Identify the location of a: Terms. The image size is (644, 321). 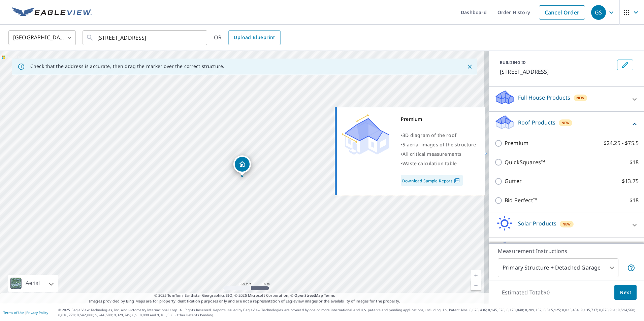
(329, 296).